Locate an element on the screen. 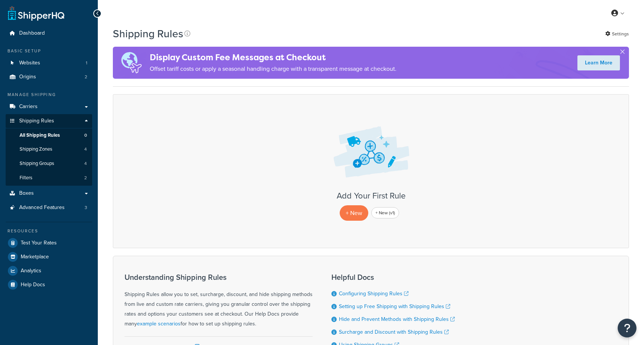 The height and width of the screenshot is (345, 644). a: Configuring Shipping Rules is located at coordinates (374, 293).